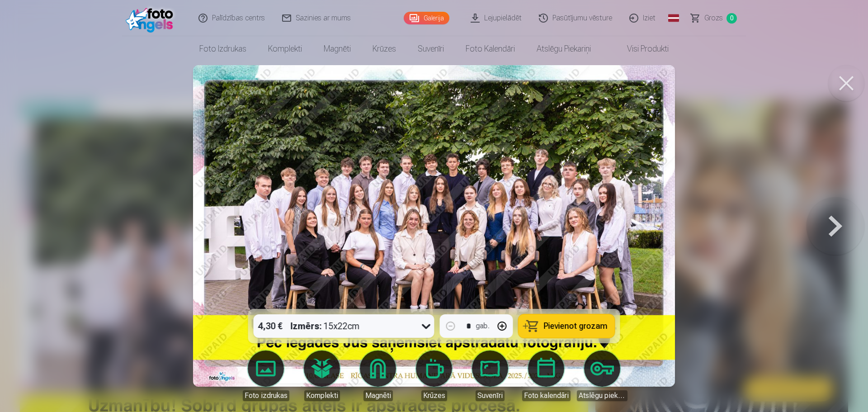  Describe the element at coordinates (731, 18) in the screenshot. I see `span: 0` at that location.